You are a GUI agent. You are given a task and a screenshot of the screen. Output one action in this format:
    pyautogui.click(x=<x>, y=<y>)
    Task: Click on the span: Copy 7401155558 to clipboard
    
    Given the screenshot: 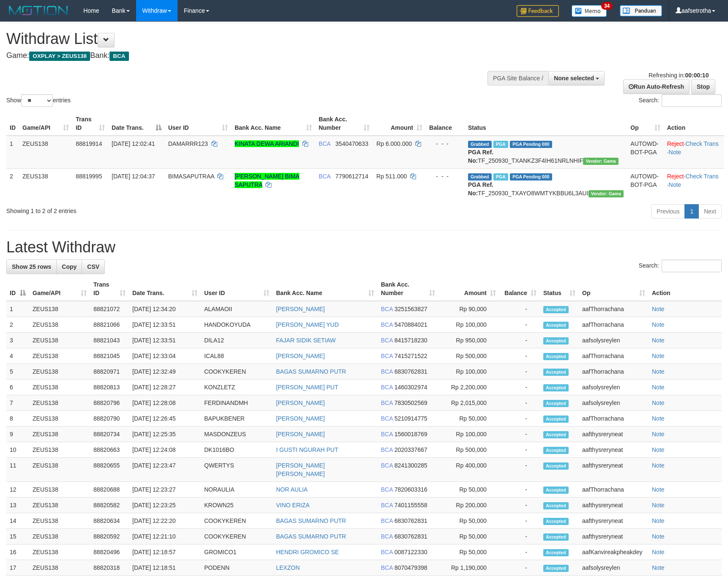 What is the action you would take?
    pyautogui.click(x=411, y=505)
    